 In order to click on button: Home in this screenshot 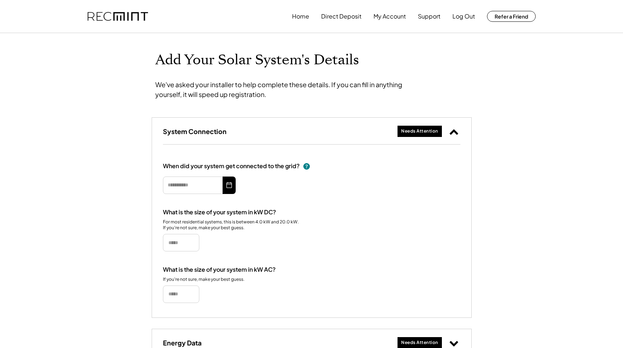, I will do `click(300, 16)`.